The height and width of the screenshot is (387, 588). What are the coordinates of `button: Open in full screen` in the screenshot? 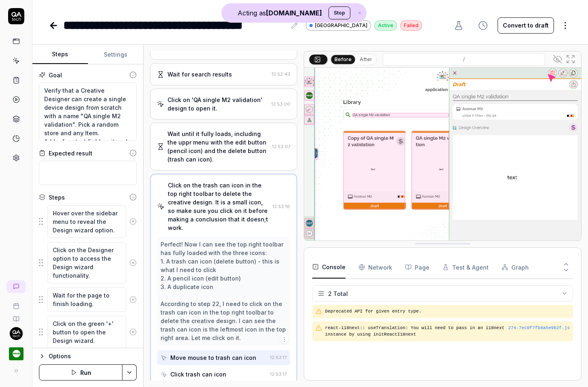 It's located at (570, 59).